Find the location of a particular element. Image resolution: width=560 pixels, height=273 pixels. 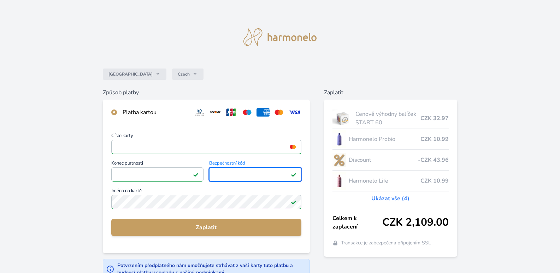

img: discover.svg is located at coordinates (215, 112).